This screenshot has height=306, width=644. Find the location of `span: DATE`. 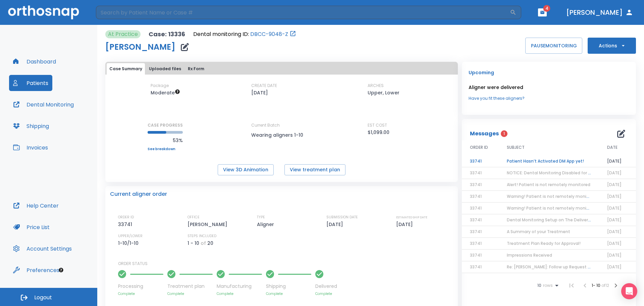

span: DATE is located at coordinates (612, 147).